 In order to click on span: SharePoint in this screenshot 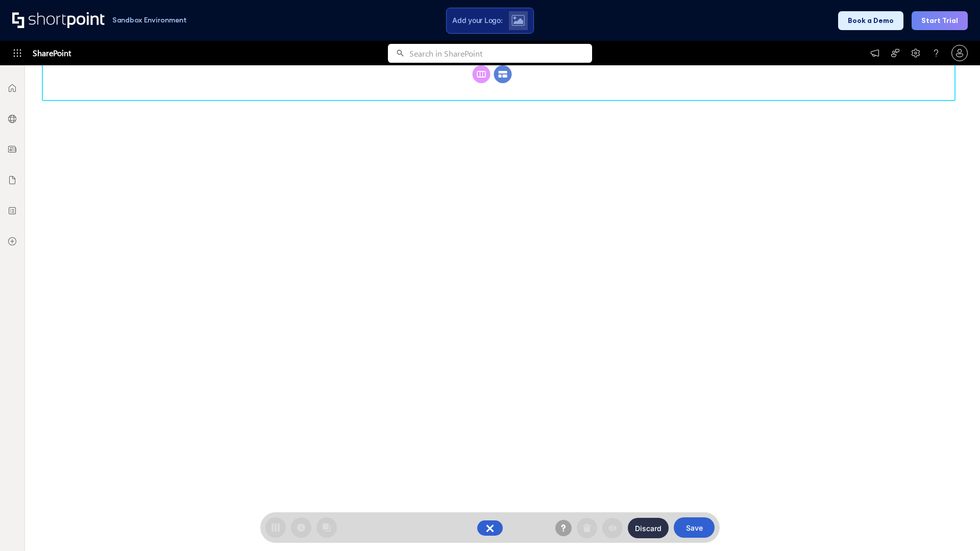, I will do `click(52, 53)`.